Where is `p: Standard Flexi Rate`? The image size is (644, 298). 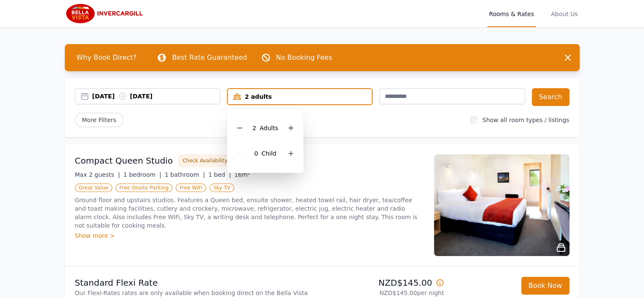 p: Standard Flexi Rate is located at coordinates (197, 283).